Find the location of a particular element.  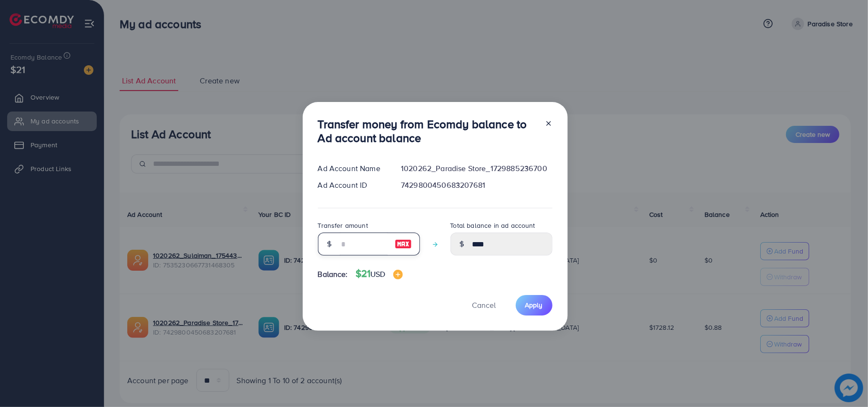

div: Ad Account Name is located at coordinates (352, 168).